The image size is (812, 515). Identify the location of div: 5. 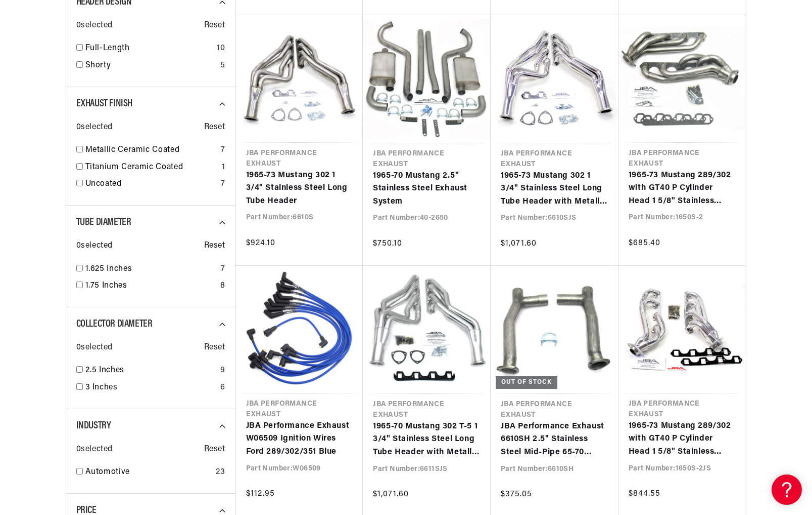
(223, 65).